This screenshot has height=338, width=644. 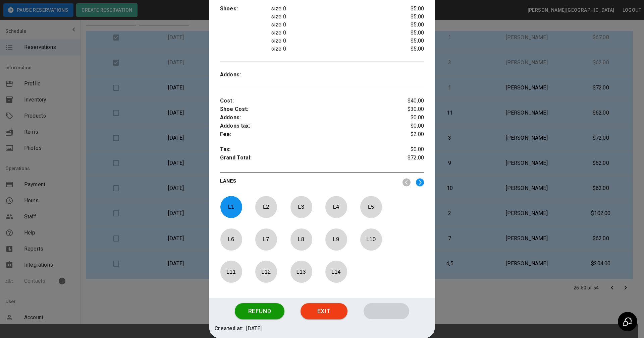 I want to click on p: Shoe Cost :, so click(x=305, y=109).